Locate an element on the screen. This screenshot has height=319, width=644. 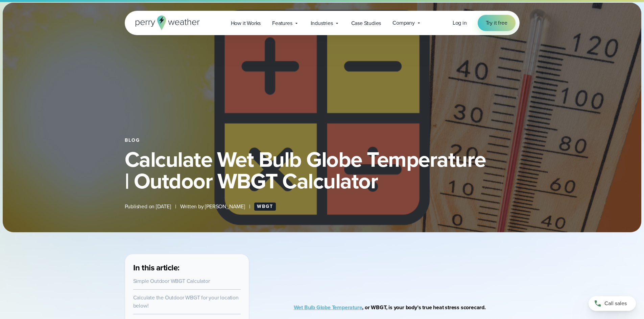
a: Try it free is located at coordinates (496, 23).